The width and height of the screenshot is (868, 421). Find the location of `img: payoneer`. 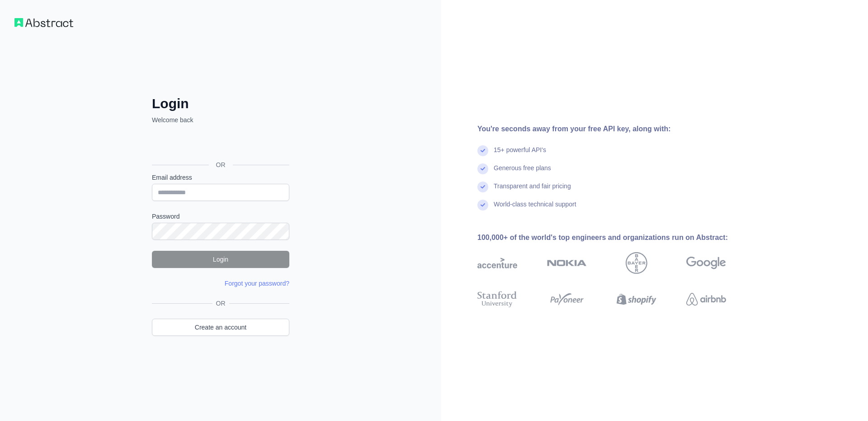

img: payoneer is located at coordinates (567, 299).